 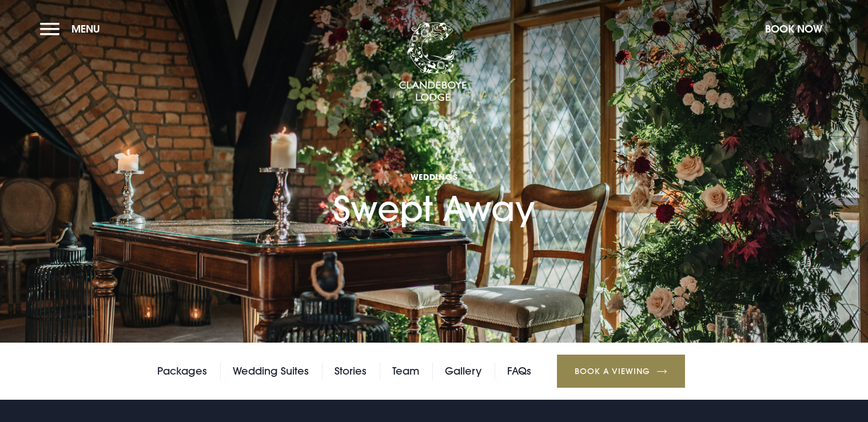 What do you see at coordinates (433, 62) in the screenshot?
I see `img: Clandeboye Lodge` at bounding box center [433, 62].